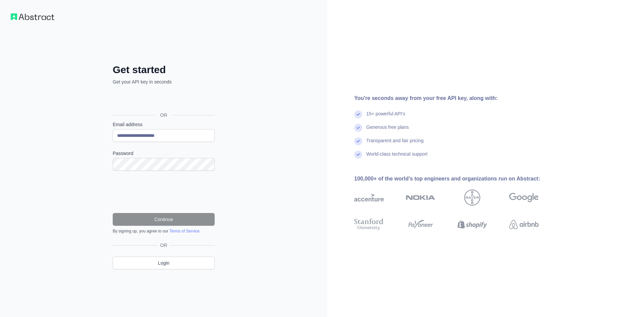 The width and height of the screenshot is (644, 317). Describe the element at coordinates (164, 231) in the screenshot. I see `div: By signing up, you agree to our .` at that location.